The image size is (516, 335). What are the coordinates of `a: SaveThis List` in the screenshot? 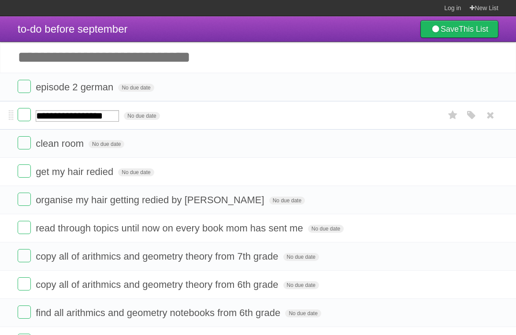 It's located at (459, 29).